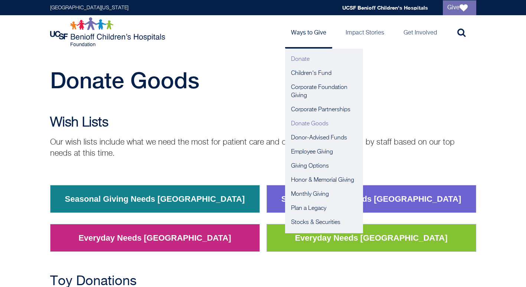  Describe the element at coordinates (324, 124) in the screenshot. I see `a: Donate Goods` at that location.